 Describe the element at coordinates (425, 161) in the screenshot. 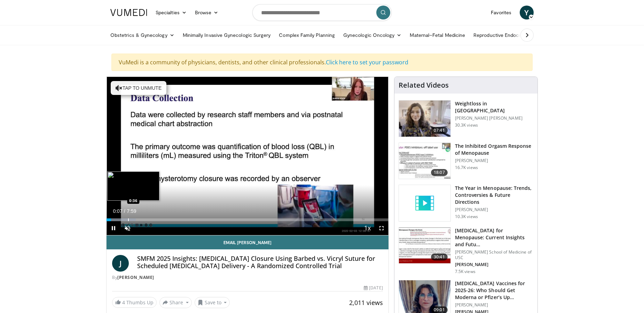

I see `img: 283c0f17-5e2d-42ba-a87c-168d447cdba4.150x105_q85_crop-smart_upscale.jpg` at that location.